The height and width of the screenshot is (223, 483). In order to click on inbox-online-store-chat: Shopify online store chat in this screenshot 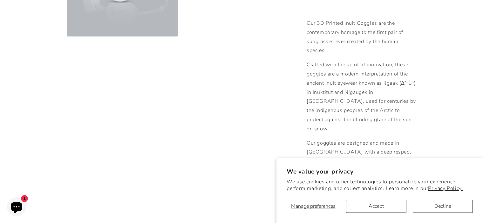, I will do `click(17, 208)`.